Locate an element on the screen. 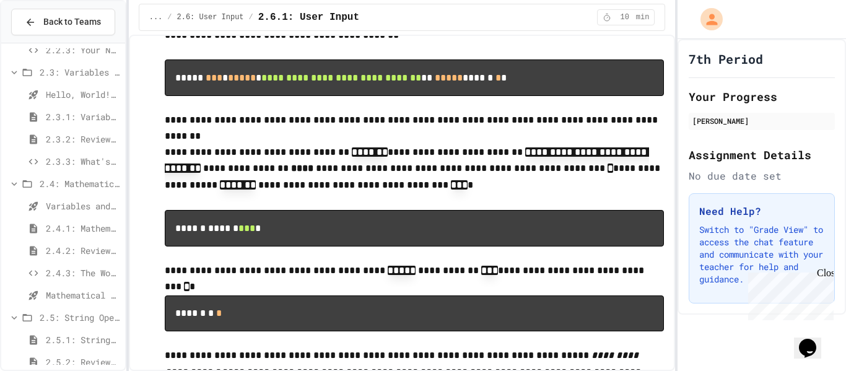 The image size is (846, 371). span: 2.5.1: String Operators is located at coordinates (83, 339).